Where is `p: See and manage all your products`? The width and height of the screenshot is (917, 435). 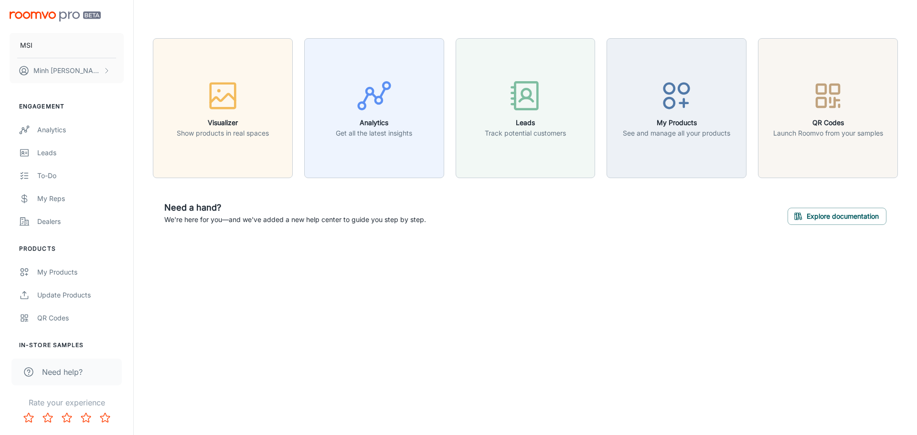
p: See and manage all your products is located at coordinates (677, 133).